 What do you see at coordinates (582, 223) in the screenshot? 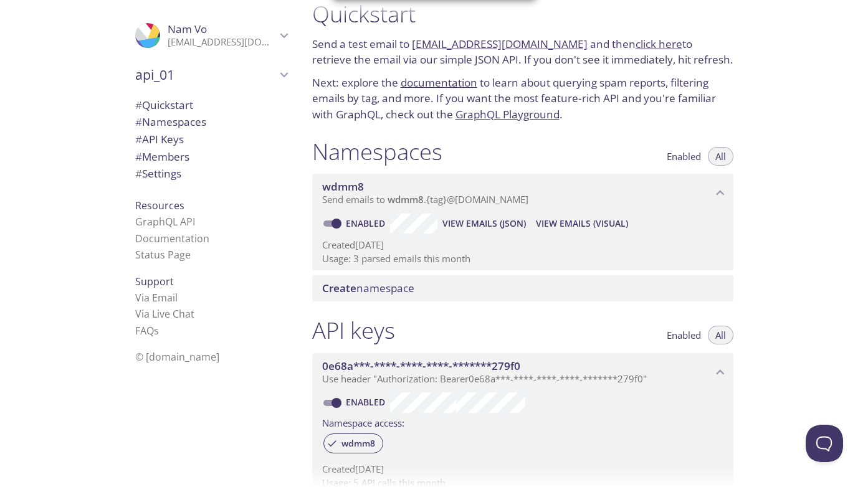
I see `button: View Emails (Visual)` at bounding box center [582, 223].